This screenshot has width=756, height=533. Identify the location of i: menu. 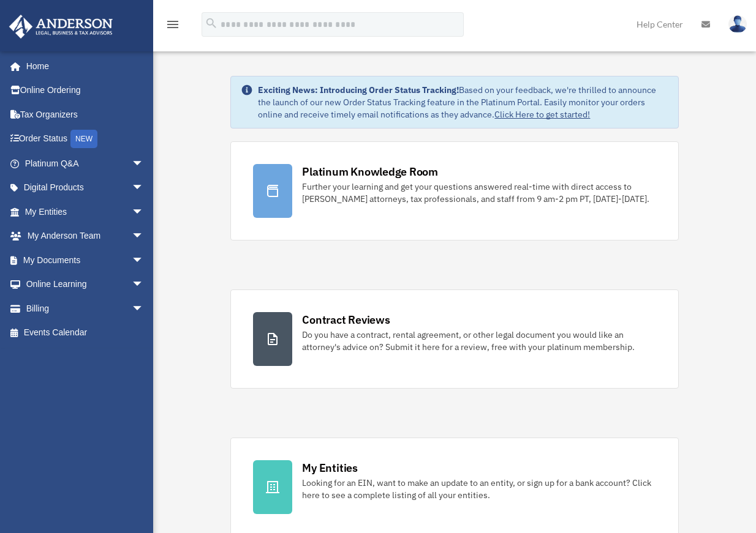
(173, 25).